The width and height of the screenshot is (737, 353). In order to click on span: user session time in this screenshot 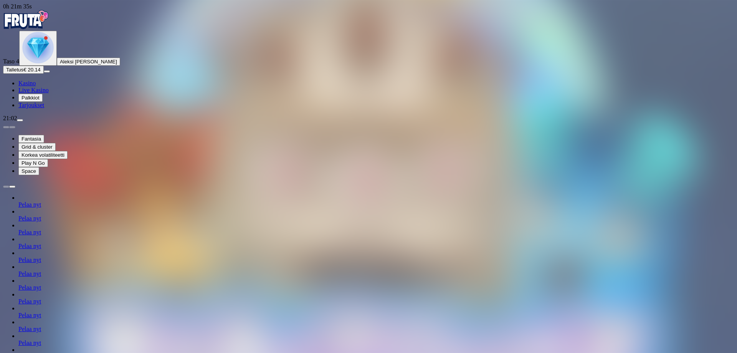, I will do `click(17, 6)`.